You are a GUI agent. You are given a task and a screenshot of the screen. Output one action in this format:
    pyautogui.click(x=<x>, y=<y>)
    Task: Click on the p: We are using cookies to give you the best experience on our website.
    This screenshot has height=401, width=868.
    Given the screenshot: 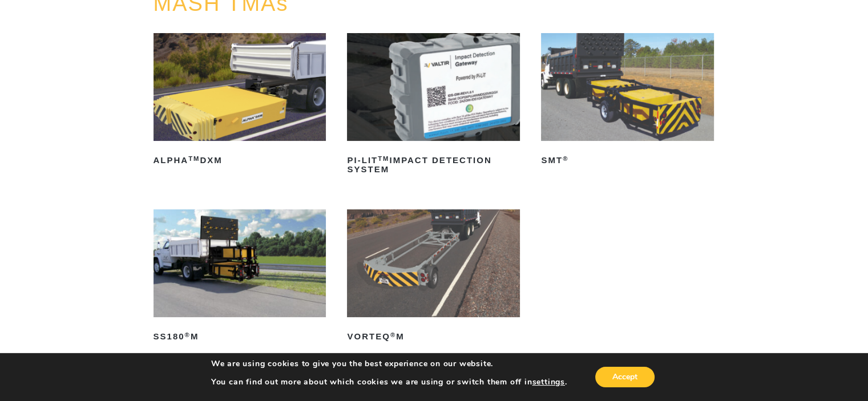 What is the action you would take?
    pyautogui.click(x=389, y=364)
    